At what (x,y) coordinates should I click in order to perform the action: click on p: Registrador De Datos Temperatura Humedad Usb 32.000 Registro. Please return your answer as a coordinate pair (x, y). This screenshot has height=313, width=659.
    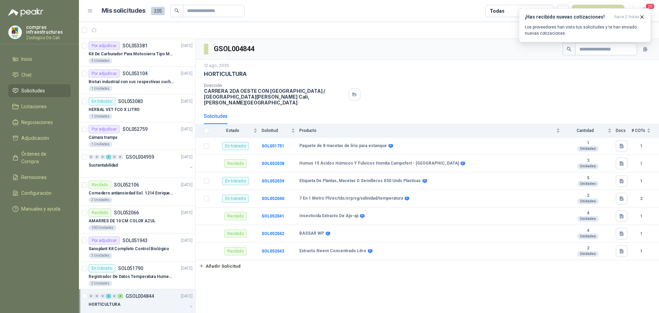
    Looking at the image, I should click on (131, 276).